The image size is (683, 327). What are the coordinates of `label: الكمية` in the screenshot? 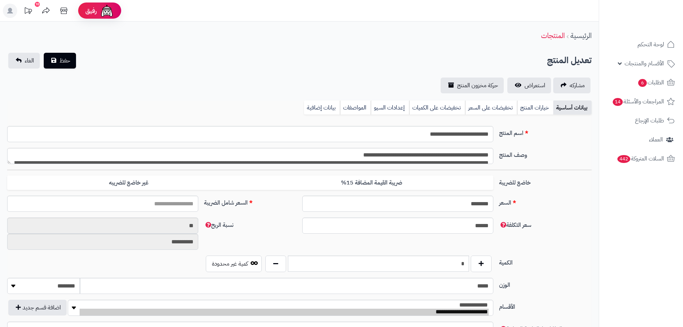 It's located at (546, 261).